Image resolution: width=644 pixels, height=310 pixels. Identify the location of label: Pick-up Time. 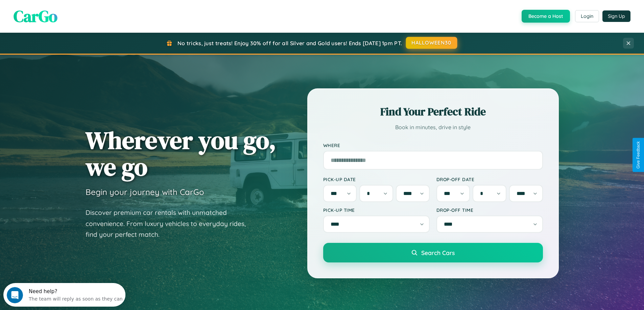
(376, 210).